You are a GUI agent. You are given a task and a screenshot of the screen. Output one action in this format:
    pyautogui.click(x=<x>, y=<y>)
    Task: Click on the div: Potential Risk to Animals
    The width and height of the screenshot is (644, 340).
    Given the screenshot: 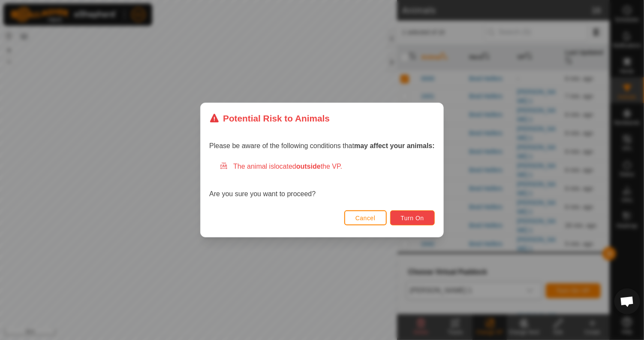 What is the action you would take?
    pyautogui.click(x=269, y=118)
    